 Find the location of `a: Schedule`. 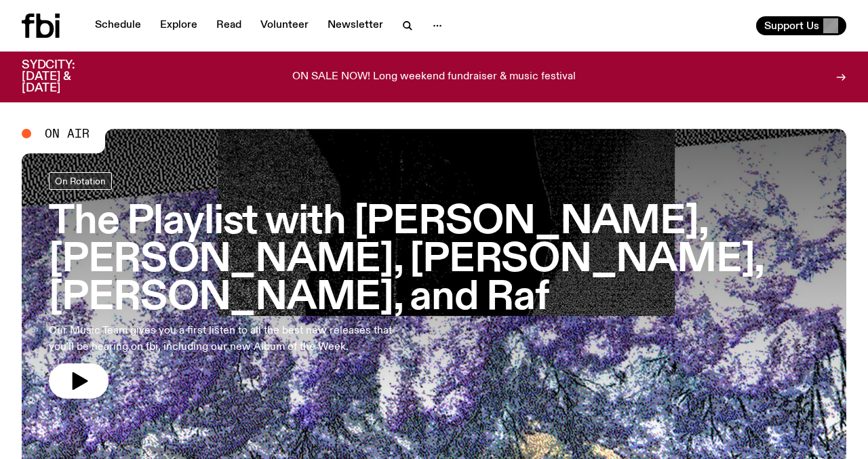

a: Schedule is located at coordinates (118, 26).